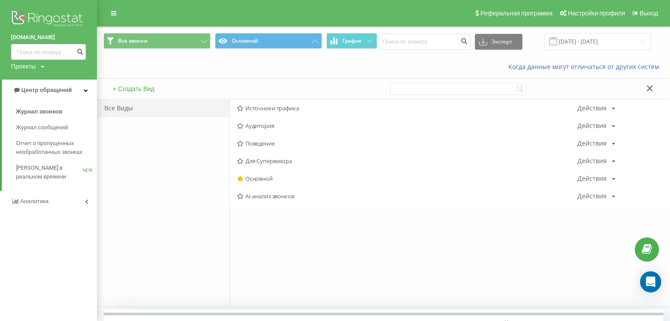 The image size is (670, 321). Describe the element at coordinates (268, 41) in the screenshot. I see `button: Основной` at that location.